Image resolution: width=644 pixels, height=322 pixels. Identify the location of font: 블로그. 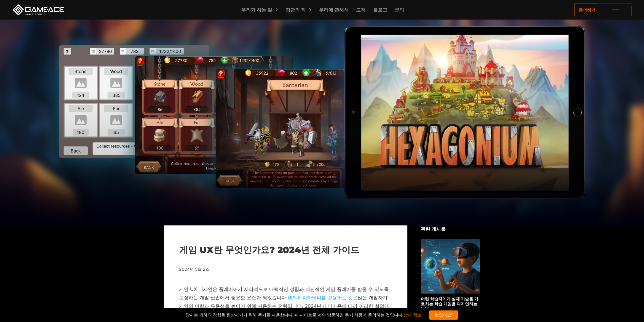
(380, 10).